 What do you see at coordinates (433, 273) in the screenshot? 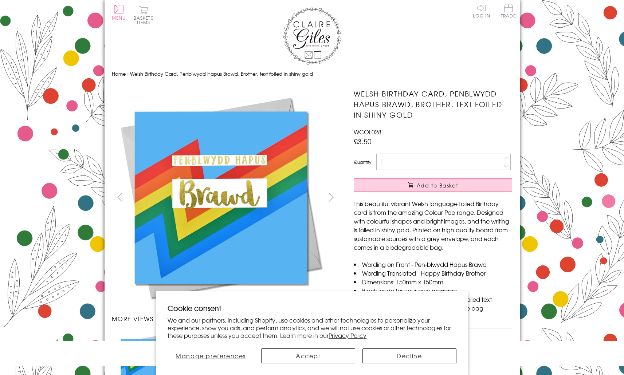
I see `li: Wording Translated - Happy Birthday Brother` at bounding box center [433, 273].